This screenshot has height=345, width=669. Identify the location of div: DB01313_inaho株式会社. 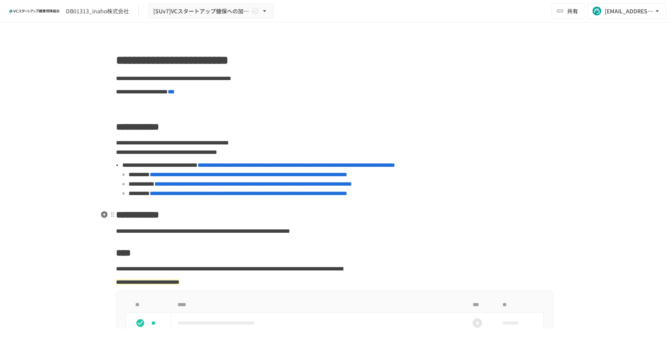
(97, 11).